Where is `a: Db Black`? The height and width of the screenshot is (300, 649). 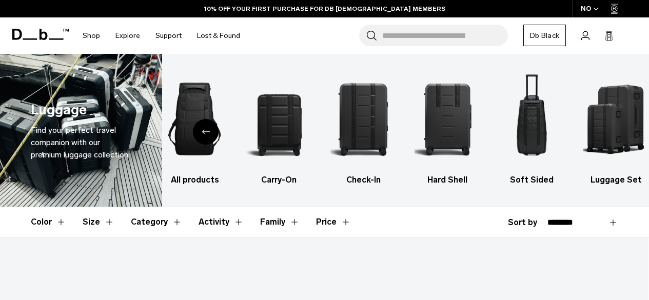 a: Db Black is located at coordinates (544, 35).